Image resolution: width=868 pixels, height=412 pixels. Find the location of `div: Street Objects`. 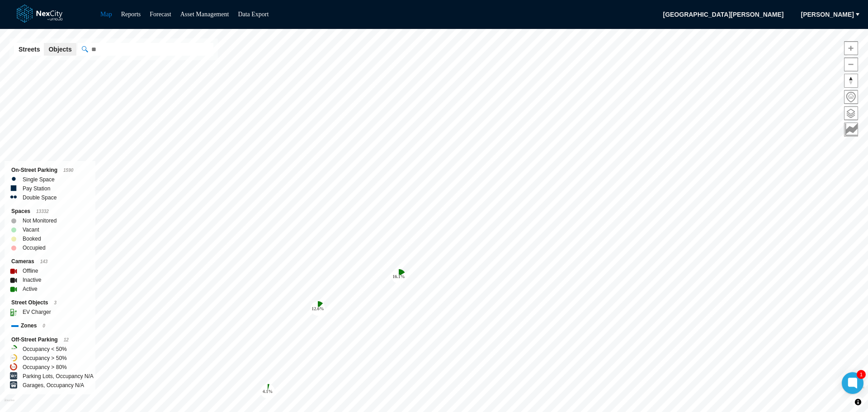

div: Street Objects is located at coordinates (50, 303).